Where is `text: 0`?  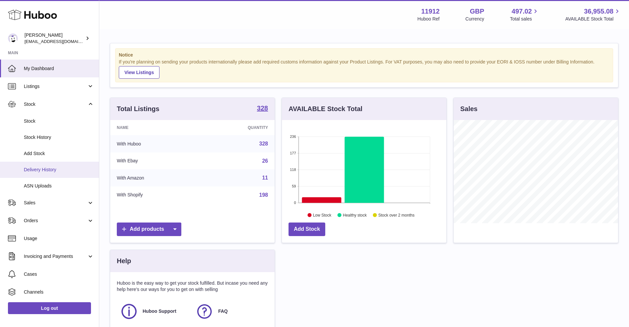 text: 0 is located at coordinates (295, 203).